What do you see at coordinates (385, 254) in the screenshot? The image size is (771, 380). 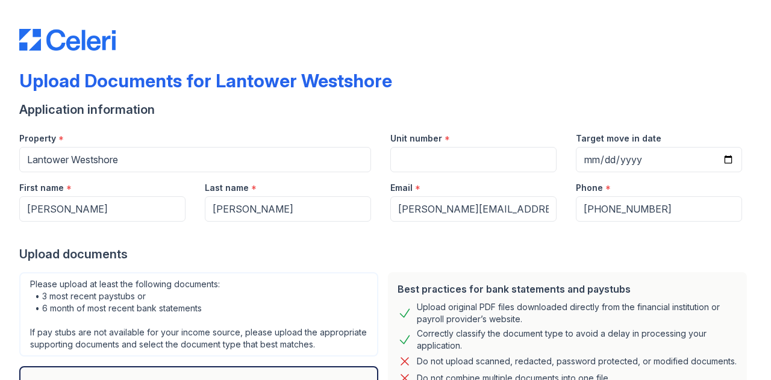 I see `div: Upload documents` at bounding box center [385, 254].